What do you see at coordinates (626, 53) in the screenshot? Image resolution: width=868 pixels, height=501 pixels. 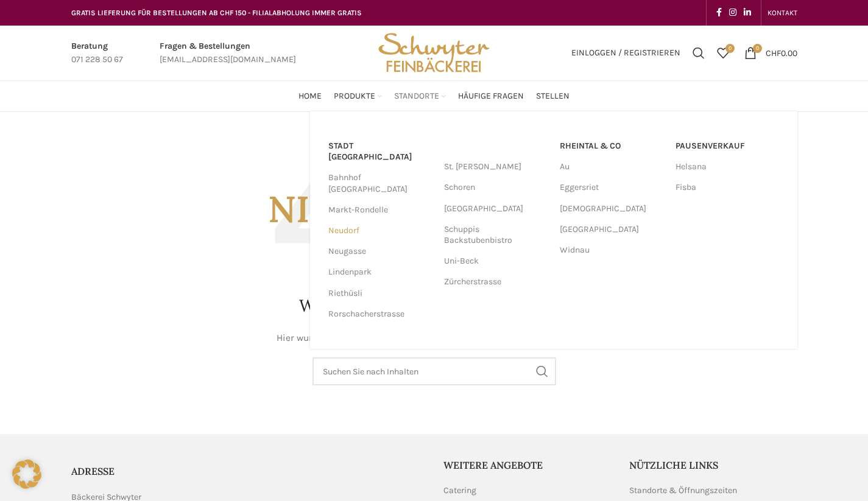 I see `a: Einloggen / Registrieren` at bounding box center [626, 53].